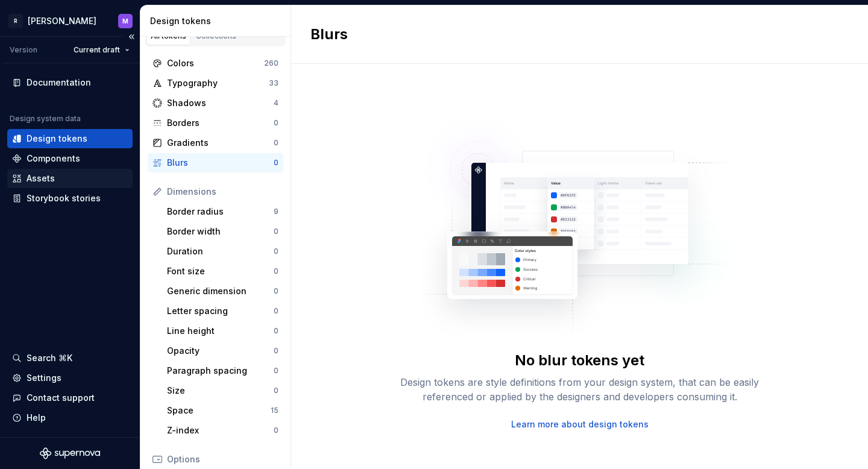 This screenshot has width=868, height=469. Describe the element at coordinates (96, 50) in the screenshot. I see `span: Current draft` at that location.